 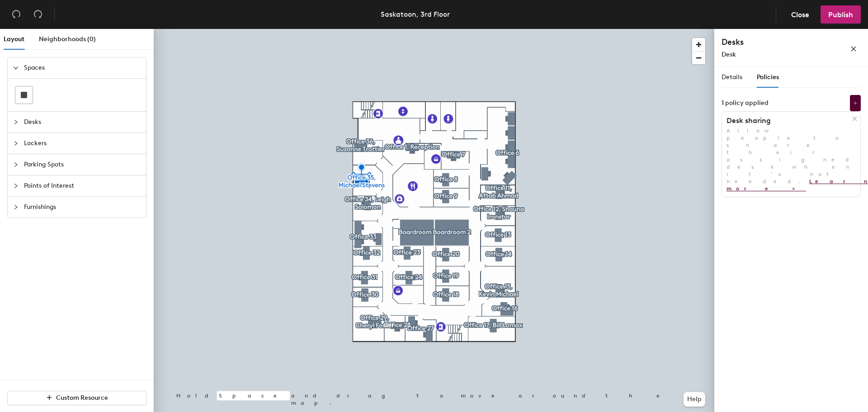 I want to click on button: Redo (⌘ + ⇧ + Z), so click(x=38, y=14).